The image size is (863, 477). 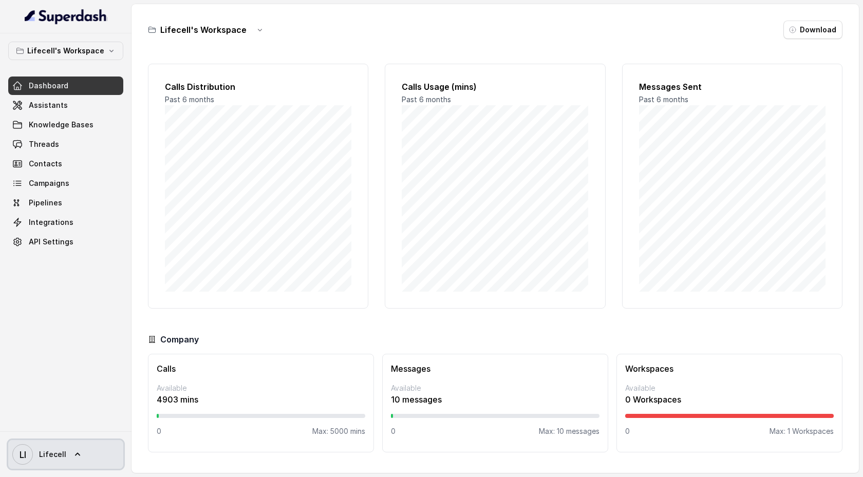 What do you see at coordinates (66, 51) in the screenshot?
I see `p: Lifecell's Workspace` at bounding box center [66, 51].